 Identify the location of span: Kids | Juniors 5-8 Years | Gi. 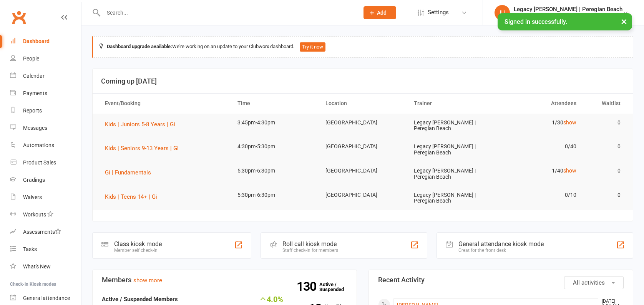
(140, 124).